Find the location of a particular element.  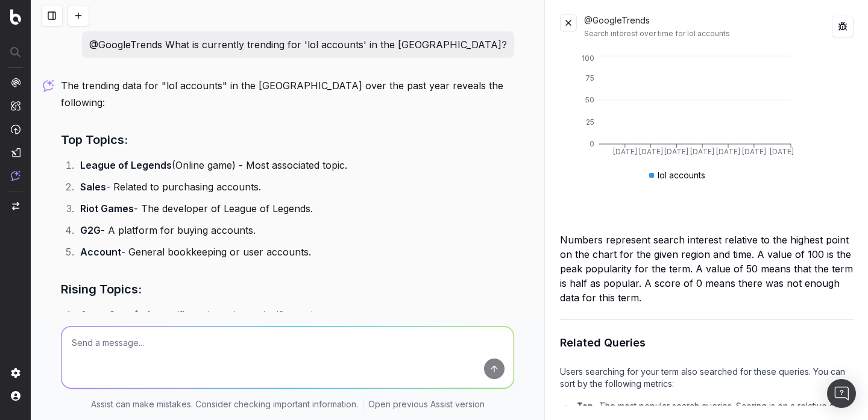

tspan: 100 is located at coordinates (587, 58).